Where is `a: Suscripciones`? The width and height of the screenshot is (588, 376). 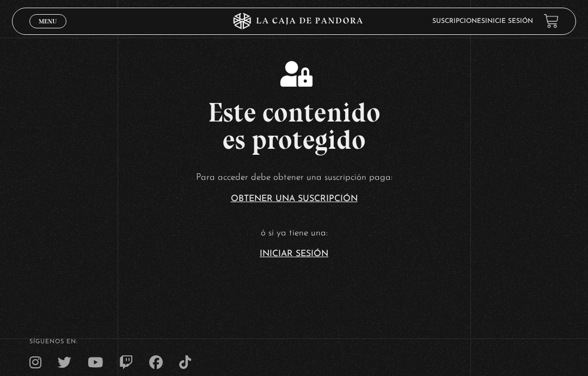
a: Suscripciones is located at coordinates (458, 21).